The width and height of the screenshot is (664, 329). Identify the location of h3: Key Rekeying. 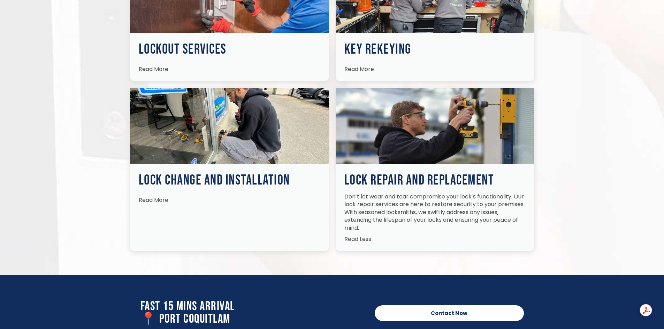
(435, 49).